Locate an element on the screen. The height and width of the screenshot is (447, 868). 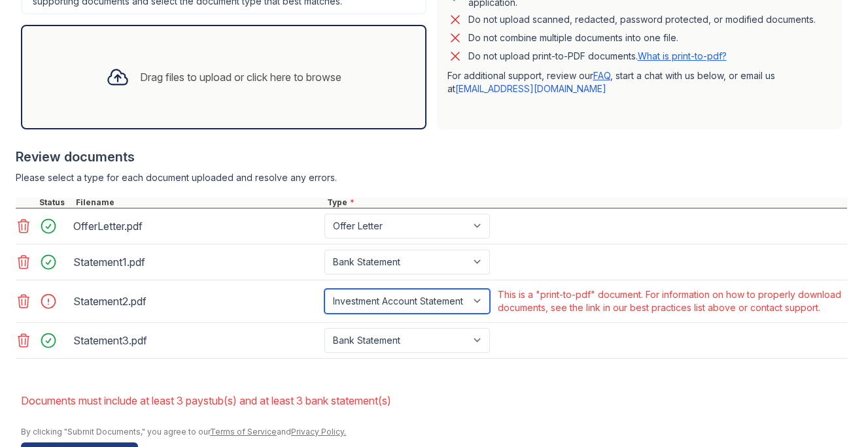
div: Do not upload scanned, redacted, password protected, or modified documents. is located at coordinates (641, 19).